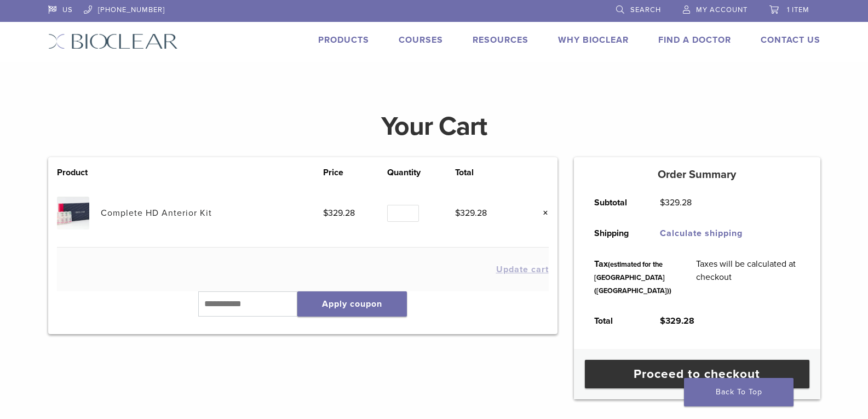 Image resolution: width=868 pixels, height=419 pixels. I want to click on a: Calculate shipping, so click(701, 233).